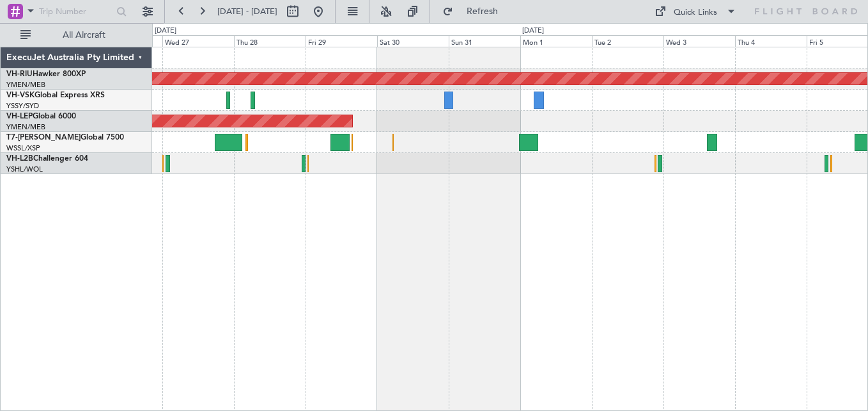 The width and height of the screenshot is (868, 411). Describe the element at coordinates (20, 96) in the screenshot. I see `span: VH-VSK` at that location.